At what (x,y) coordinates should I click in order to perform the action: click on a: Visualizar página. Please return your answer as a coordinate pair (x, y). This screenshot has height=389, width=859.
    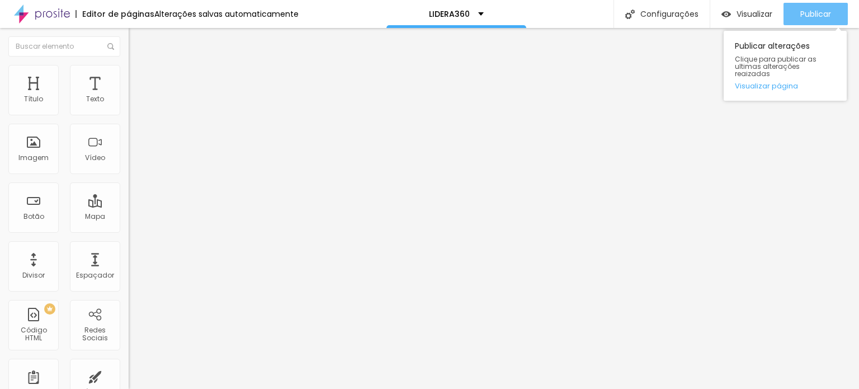
    Looking at the image, I should click on (785, 86).